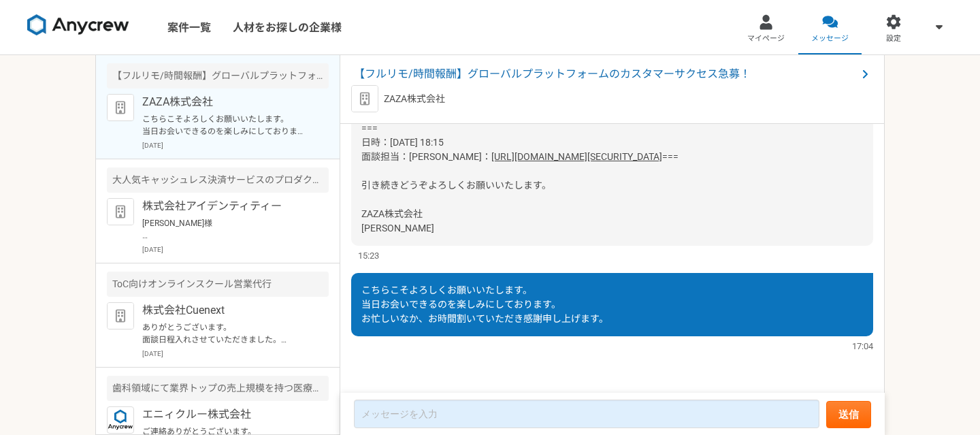 Image resolution: width=980 pixels, height=435 pixels. What do you see at coordinates (78, 26) in the screenshot?
I see `img: 8DqYSo04kwAAAAASUVORK5CYII=` at bounding box center [78, 26].